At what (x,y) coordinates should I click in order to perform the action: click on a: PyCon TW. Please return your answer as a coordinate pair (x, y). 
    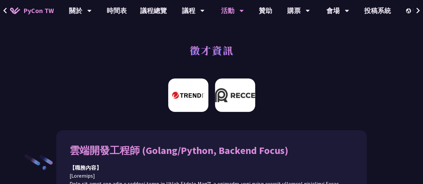
    Looking at the image, I should click on (32, 11).